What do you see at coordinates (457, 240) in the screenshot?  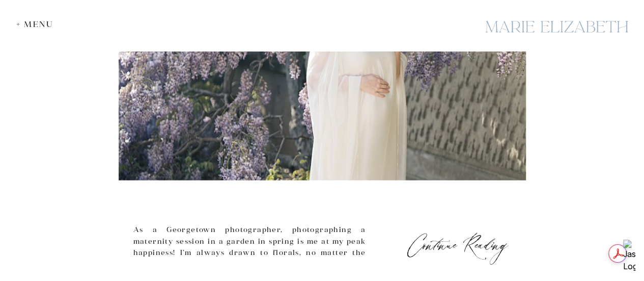 I see `a: Continue Reading` at bounding box center [457, 240].